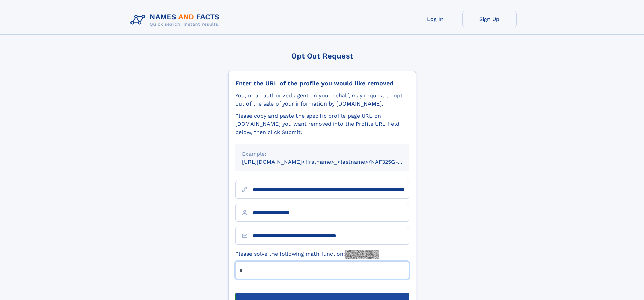  I want to click on a: Log In, so click(435, 19).